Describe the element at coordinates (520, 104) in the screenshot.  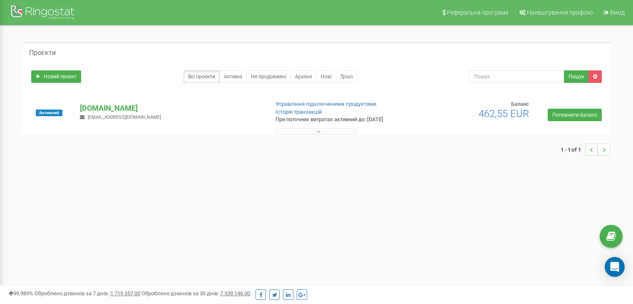
I see `span: Баланс` at that location.